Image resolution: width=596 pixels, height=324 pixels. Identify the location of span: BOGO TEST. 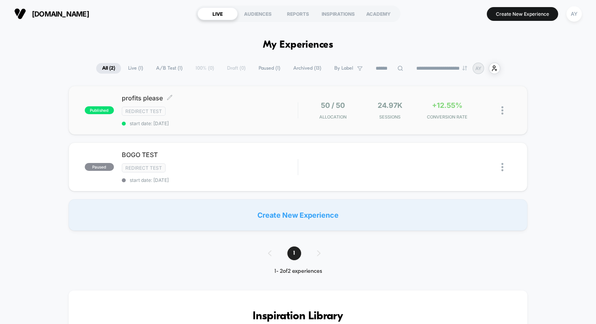
(210, 155).